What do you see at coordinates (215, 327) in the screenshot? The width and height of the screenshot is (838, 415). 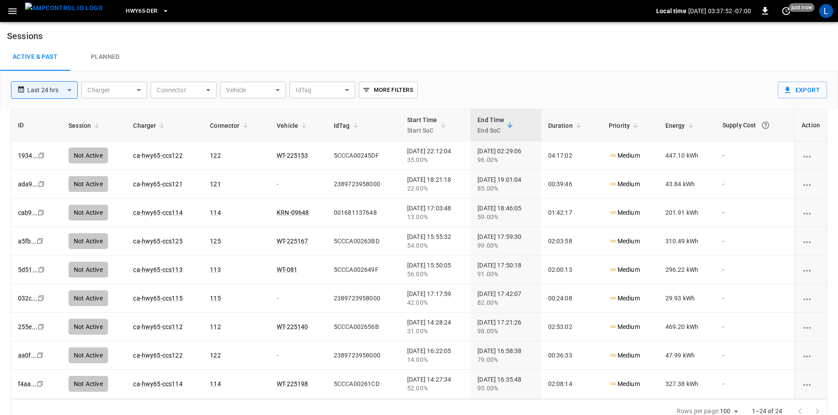 I see `a: 112` at bounding box center [215, 327].